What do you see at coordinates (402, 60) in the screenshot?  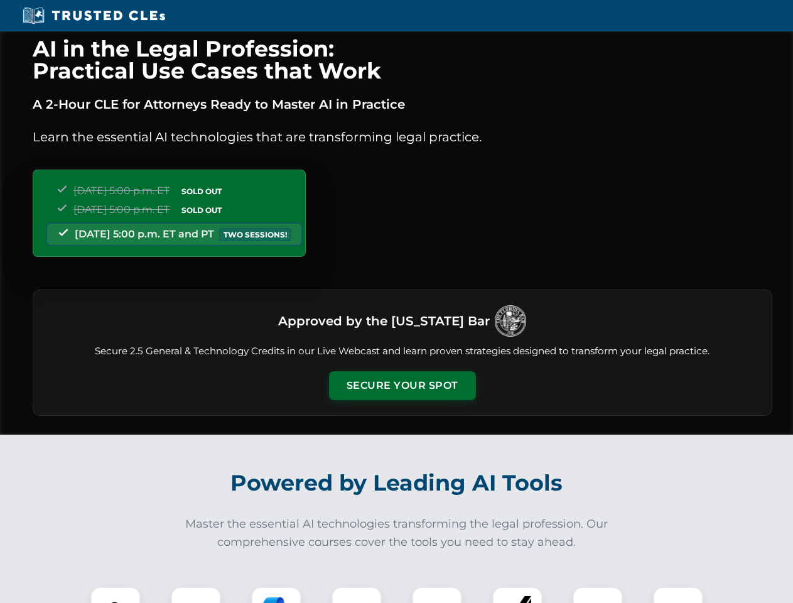 I see `h1: AI in the Legal Profession: Practical Use Cases that Work` at bounding box center [402, 60].